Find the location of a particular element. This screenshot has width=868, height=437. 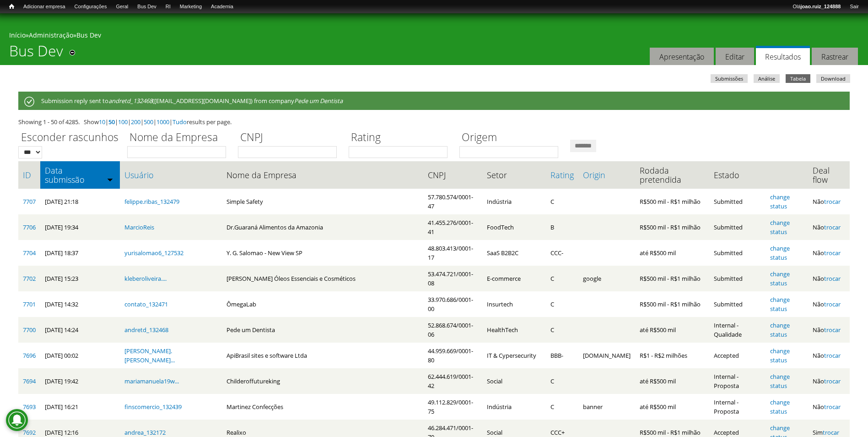

a: Geral is located at coordinates (122, 7).